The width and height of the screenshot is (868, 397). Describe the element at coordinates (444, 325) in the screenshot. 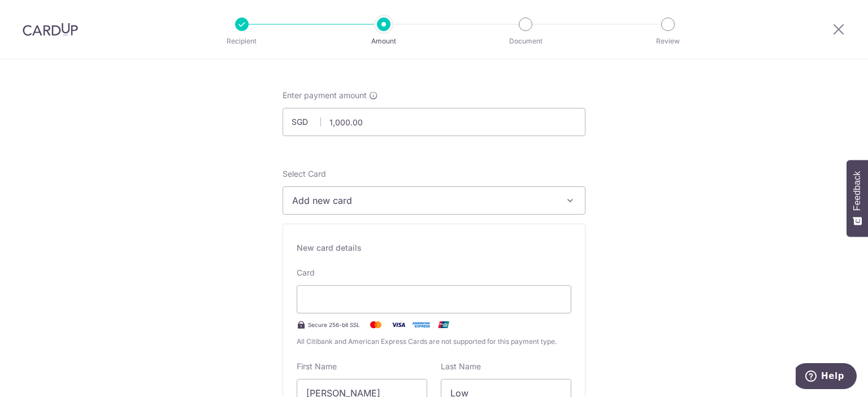

I see `img: .alt.unionpay` at that location.